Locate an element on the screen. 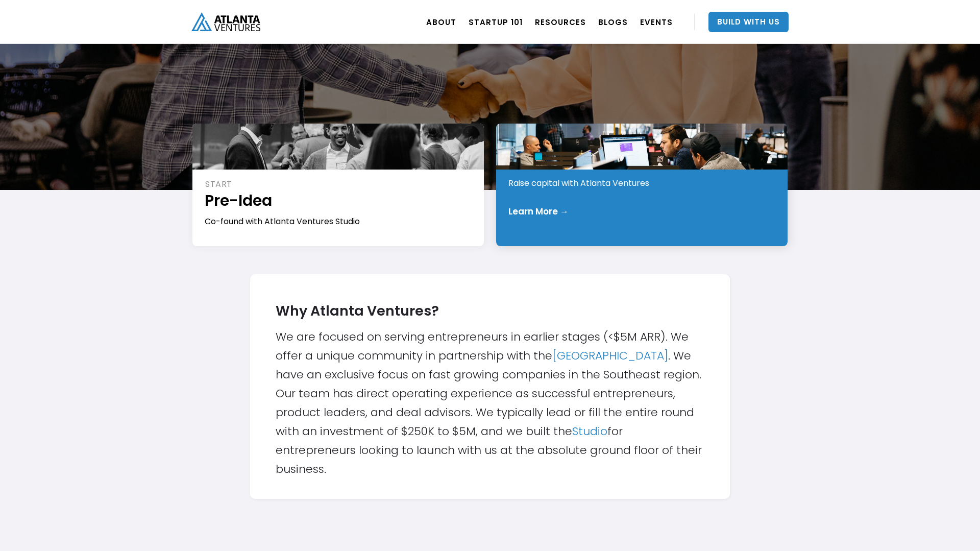  a: BLOGS is located at coordinates (613, 22).